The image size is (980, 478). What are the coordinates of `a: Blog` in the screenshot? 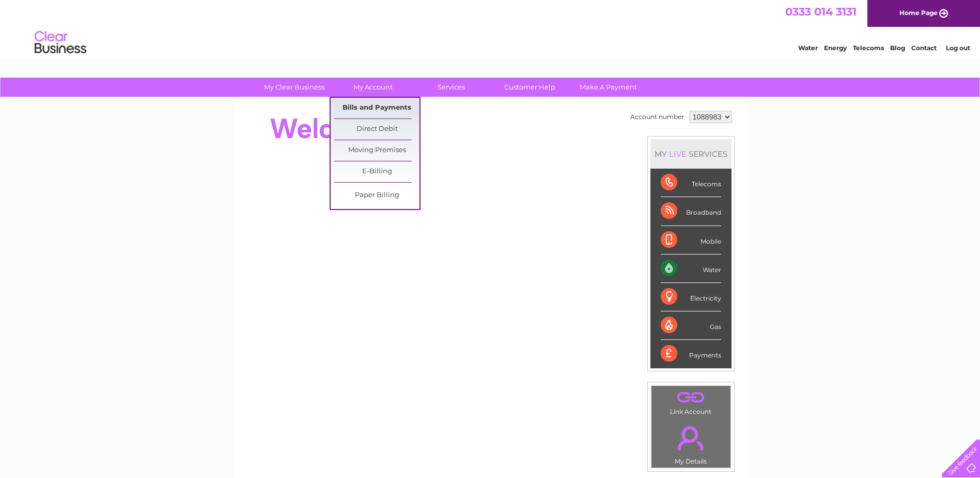 It's located at (897, 48).